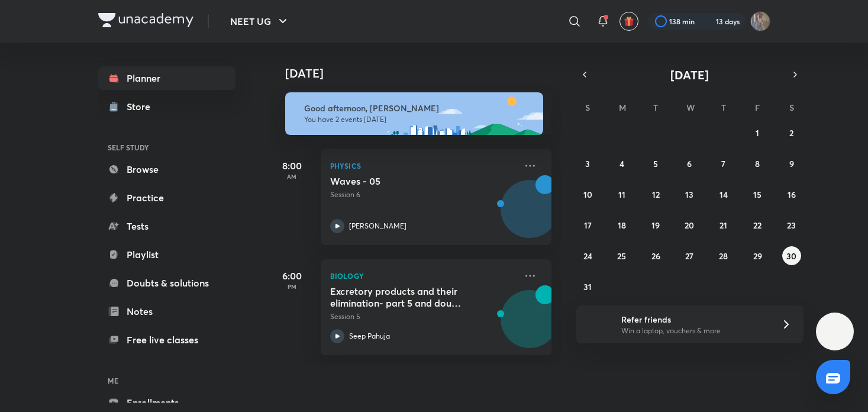  What do you see at coordinates (588, 287) in the screenshot?
I see `button: August 31, 2025` at bounding box center [588, 287].